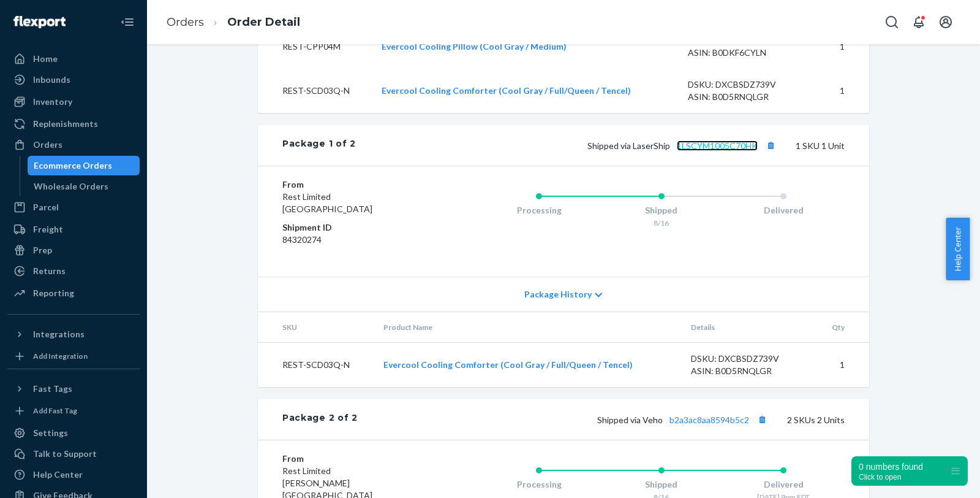 The image size is (980, 498). Describe the element at coordinates (662, 222) in the screenshot. I see `div: 8/16` at that location.